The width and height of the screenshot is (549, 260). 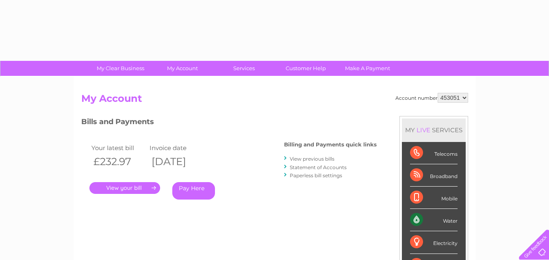 What do you see at coordinates (316, 175) in the screenshot?
I see `a: Paperless bill settings` at bounding box center [316, 175].